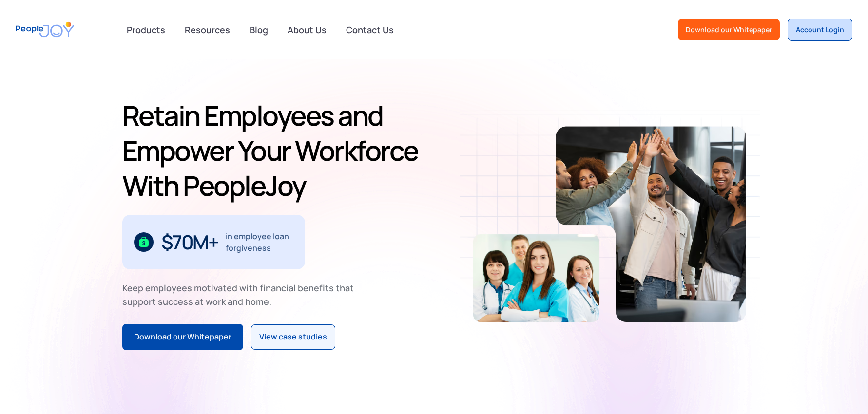 The height and width of the screenshot is (414, 868). I want to click on div: Keep employees motivated with financial benefits that support success at work and home., so click(242, 295).